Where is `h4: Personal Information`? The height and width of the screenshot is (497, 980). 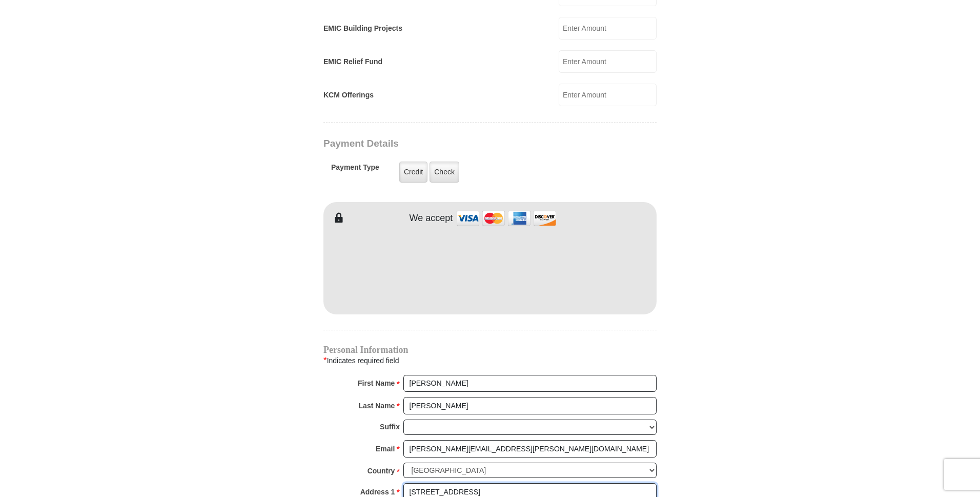 h4: Personal Information is located at coordinates (490, 350).